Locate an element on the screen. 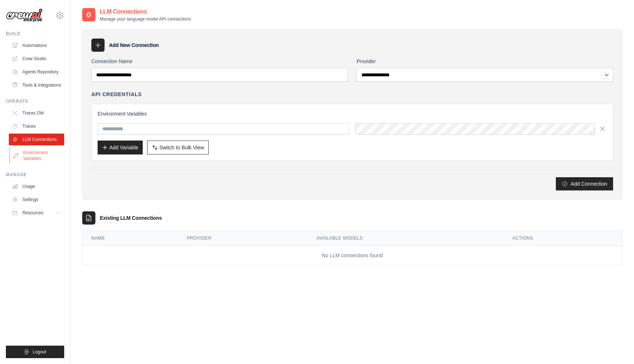  button: Resources is located at coordinates (36, 213).